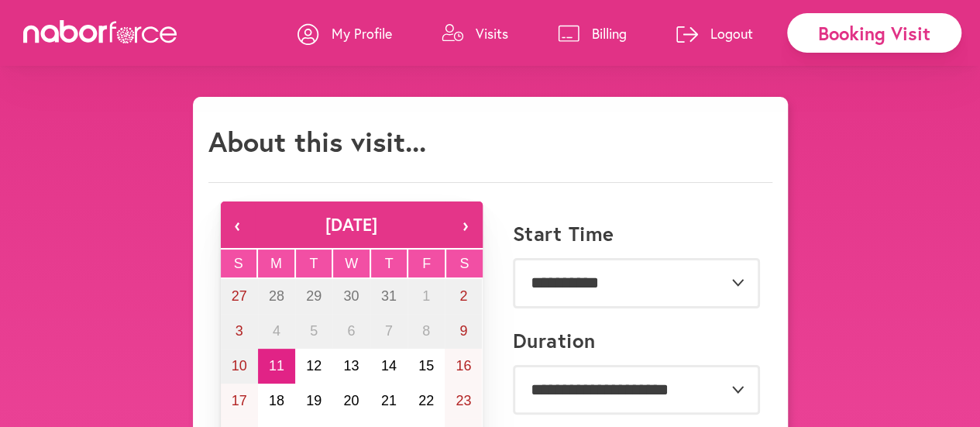 This screenshot has height=427, width=980. Describe the element at coordinates (389, 330) in the screenshot. I see `abbr: August 7, 2025` at that location.